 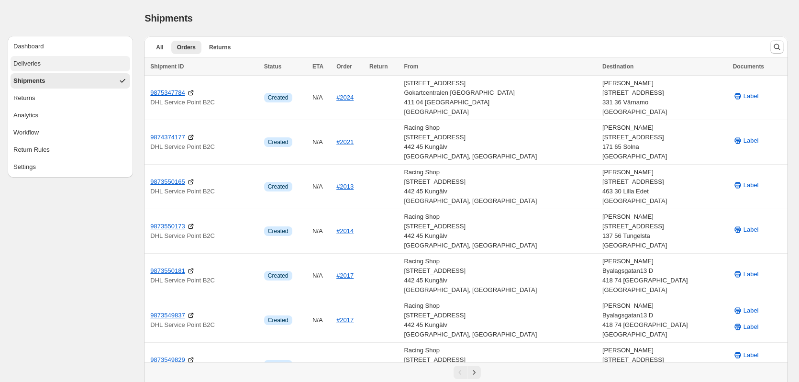 I want to click on a: 9873550165, so click(x=168, y=182).